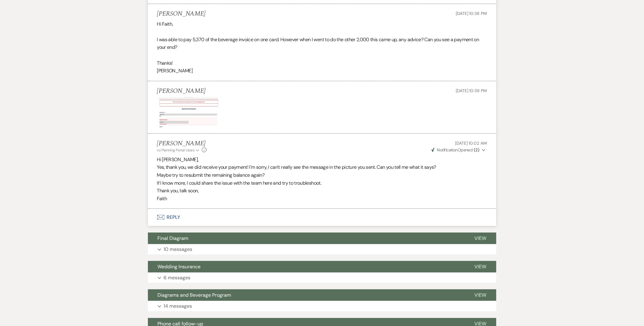 Image resolution: width=644 pixels, height=326 pixels. I want to click on button: to: Planning Portal Users, so click(179, 151).